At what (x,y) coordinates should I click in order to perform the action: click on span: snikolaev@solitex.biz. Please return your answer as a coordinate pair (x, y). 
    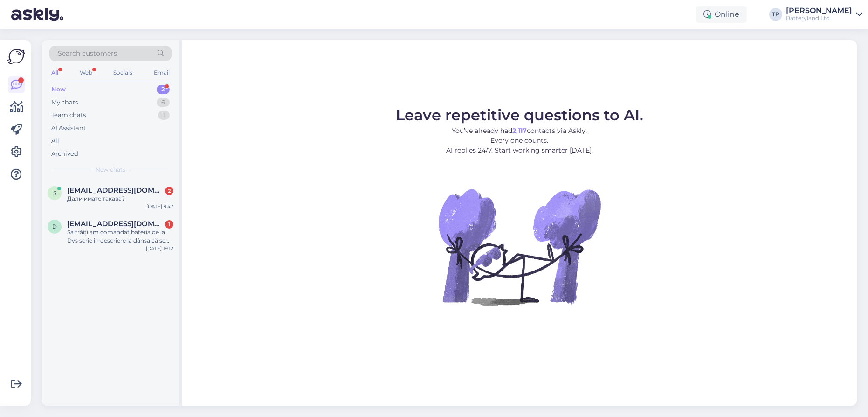
    Looking at the image, I should click on (115, 190).